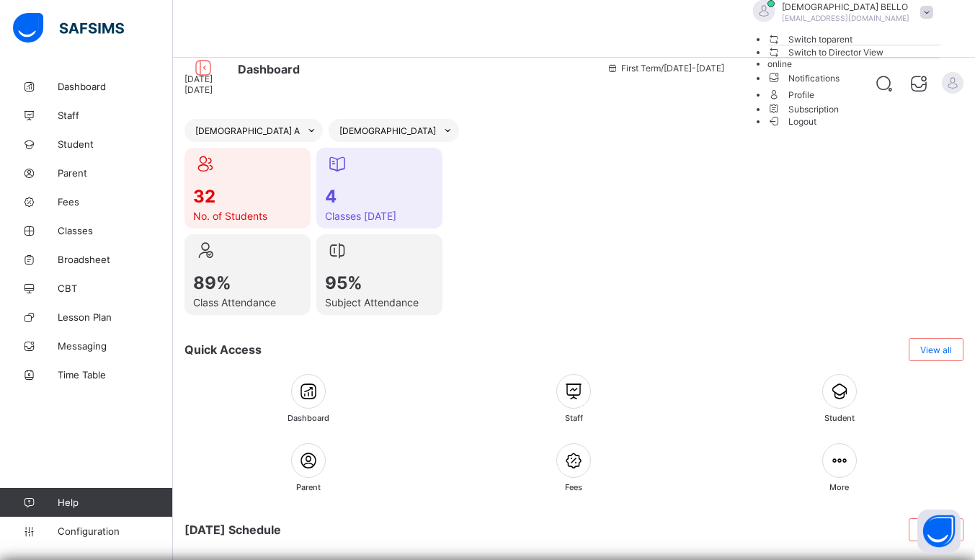  I want to click on span: Broadsheet, so click(115, 259).